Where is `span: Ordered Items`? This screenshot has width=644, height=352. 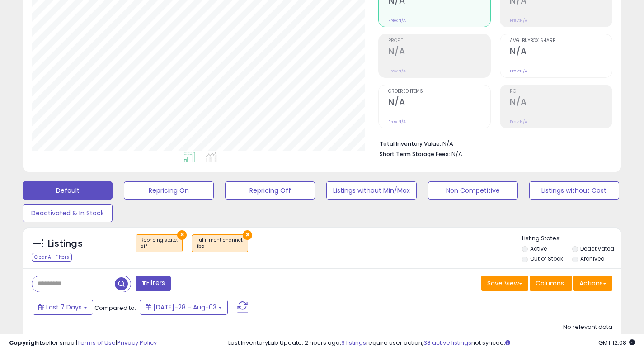
span: Ordered Items is located at coordinates (439, 91).